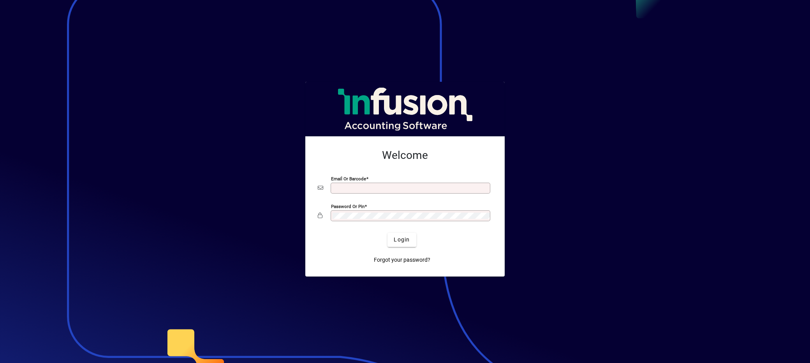  Describe the element at coordinates (348, 178) in the screenshot. I see `mat-label: Email or Barcode` at that location.